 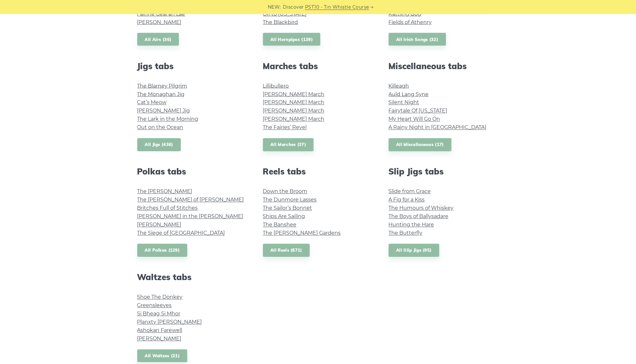 What do you see at coordinates (274, 7) in the screenshot?
I see `span: NEW:` at bounding box center [274, 7].